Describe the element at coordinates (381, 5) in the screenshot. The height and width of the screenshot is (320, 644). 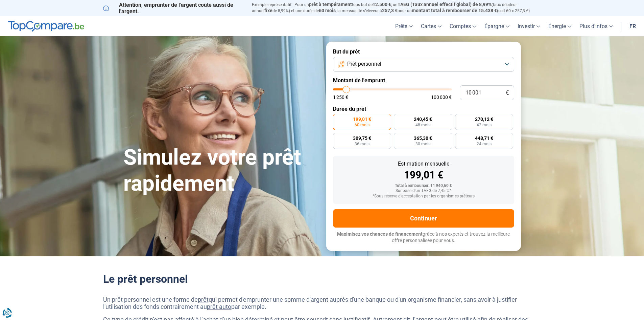
I see `span: 12.500 €` at that location.